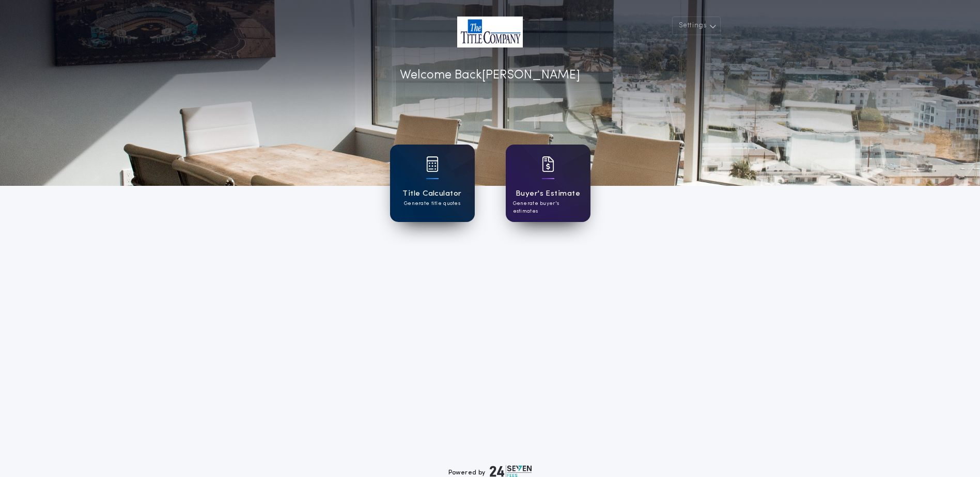 The height and width of the screenshot is (477, 980). I want to click on p: Generate title quotes, so click(432, 203).